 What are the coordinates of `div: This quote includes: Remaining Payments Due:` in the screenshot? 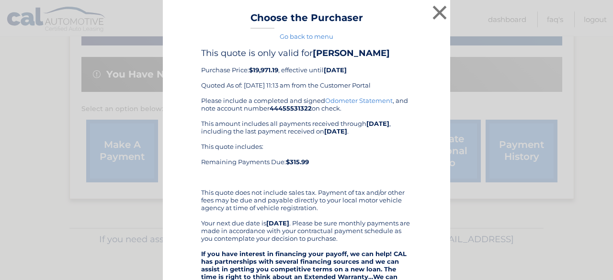 It's located at (307, 162).